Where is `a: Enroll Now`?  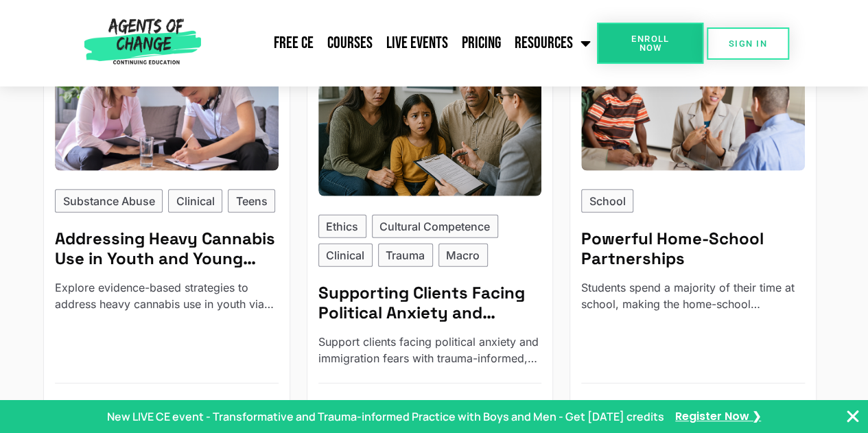
a: Enroll Now is located at coordinates (650, 43).